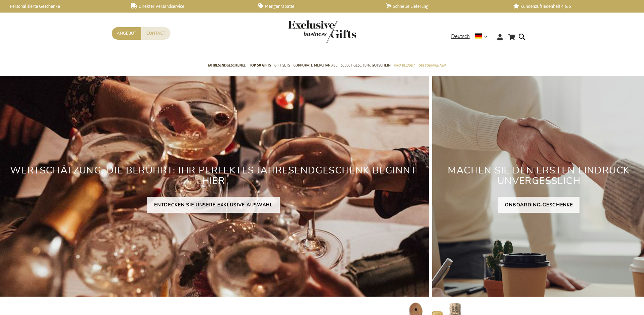  What do you see at coordinates (433, 66) in the screenshot?
I see `a: Gelegenheiten` at bounding box center [433, 66].